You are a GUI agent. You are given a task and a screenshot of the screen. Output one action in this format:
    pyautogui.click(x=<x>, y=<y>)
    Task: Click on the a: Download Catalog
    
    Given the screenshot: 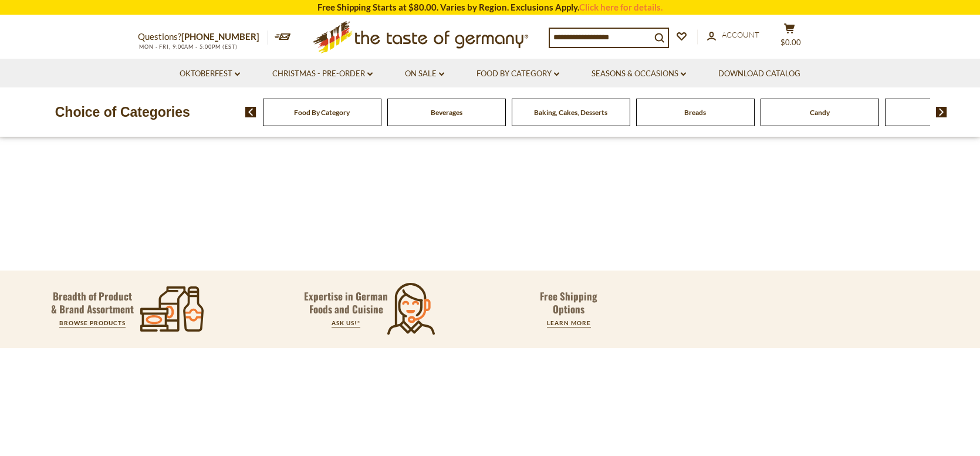 What is the action you would take?
    pyautogui.click(x=759, y=74)
    